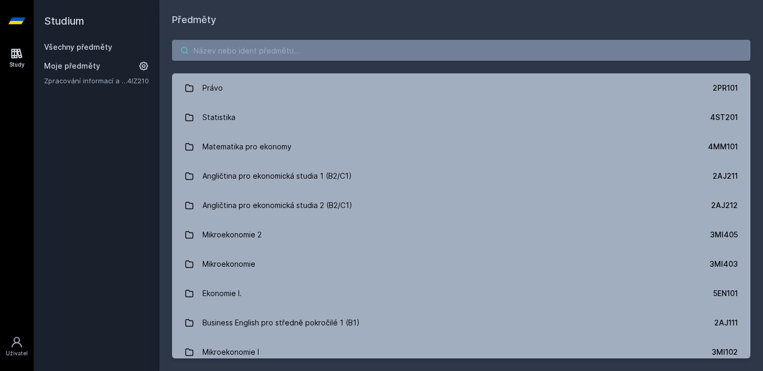 This screenshot has height=371, width=763. Describe the element at coordinates (72, 66) in the screenshot. I see `span: Moje předměty` at that location.